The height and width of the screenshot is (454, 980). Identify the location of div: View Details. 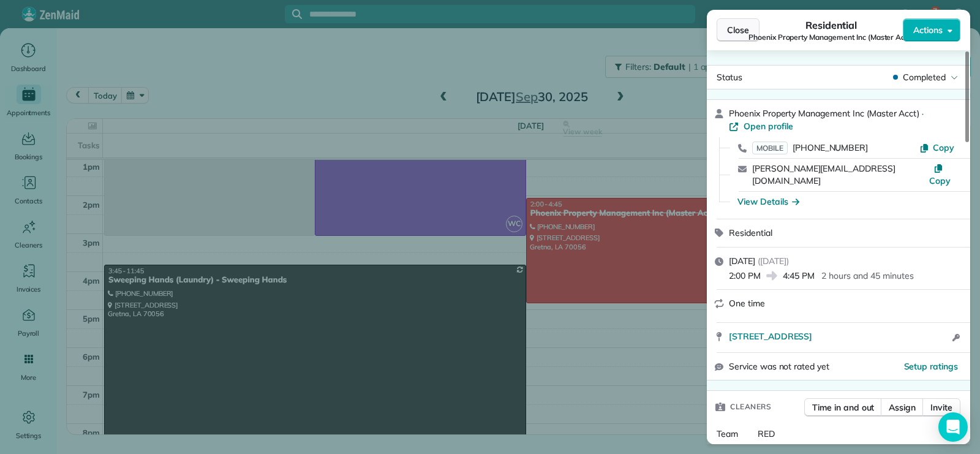
(768, 201).